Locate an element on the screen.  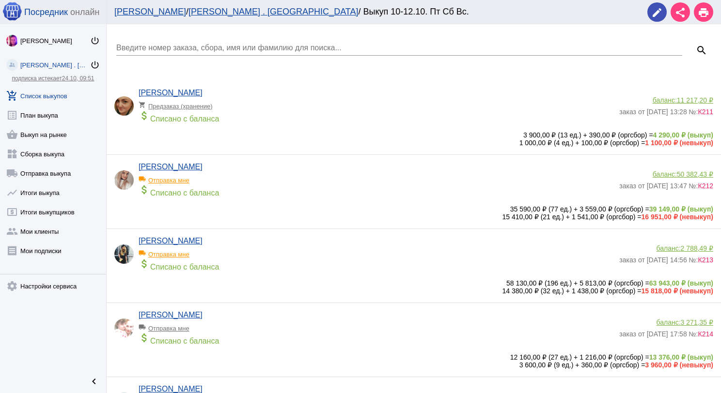
b: 4 290,00 ₽ (выкуп) is located at coordinates (683, 135).